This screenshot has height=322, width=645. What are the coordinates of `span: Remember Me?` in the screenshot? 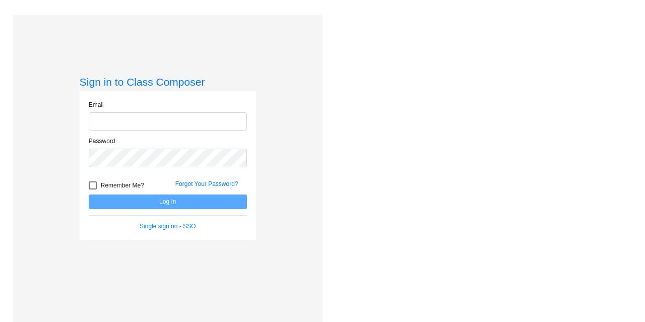 It's located at (123, 186).